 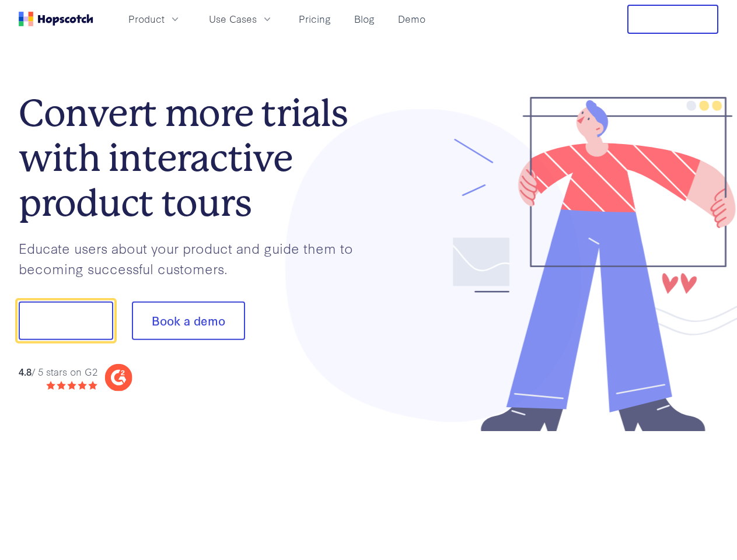 I want to click on a: Pricing, so click(x=314, y=19).